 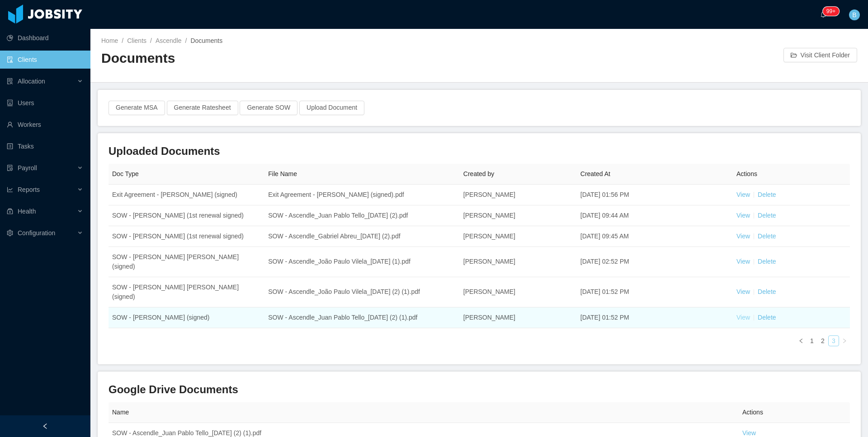 What do you see at coordinates (479, 174) in the screenshot?
I see `span: Created by` at bounding box center [479, 174].